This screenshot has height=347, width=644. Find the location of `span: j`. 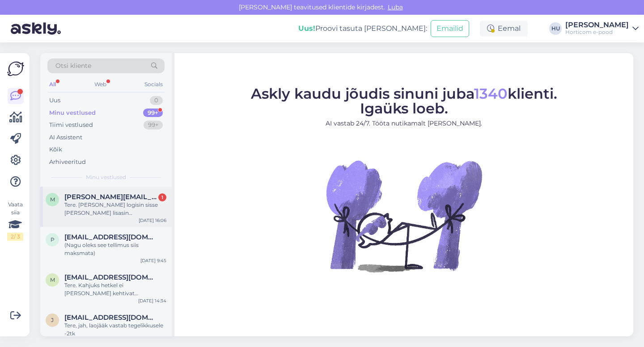

span: j is located at coordinates (52, 320).